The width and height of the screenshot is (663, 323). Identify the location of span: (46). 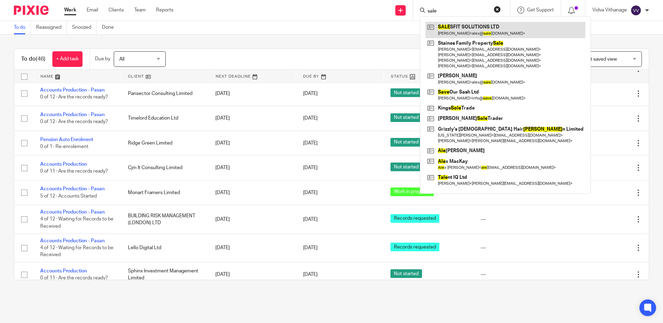
(41, 59).